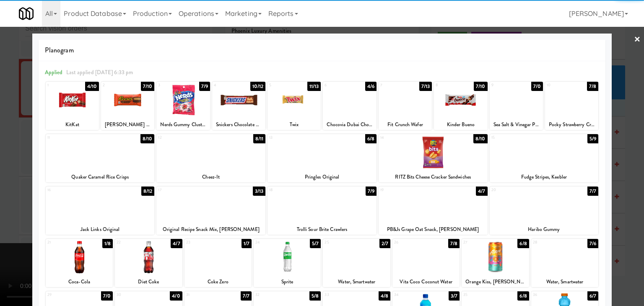  What do you see at coordinates (132, 295) in the screenshot?
I see `div: 30` at bounding box center [132, 295].